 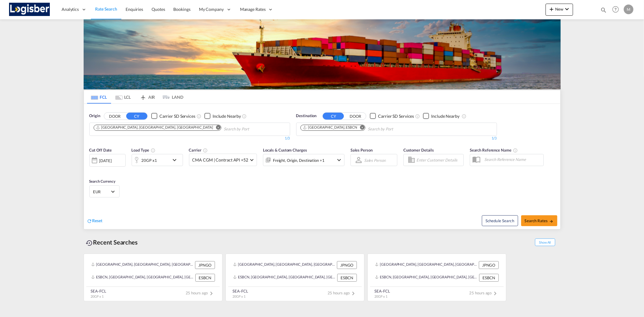 What do you see at coordinates (494, 150) in the screenshot?
I see `span: Search Reference Name` at bounding box center [494, 150].